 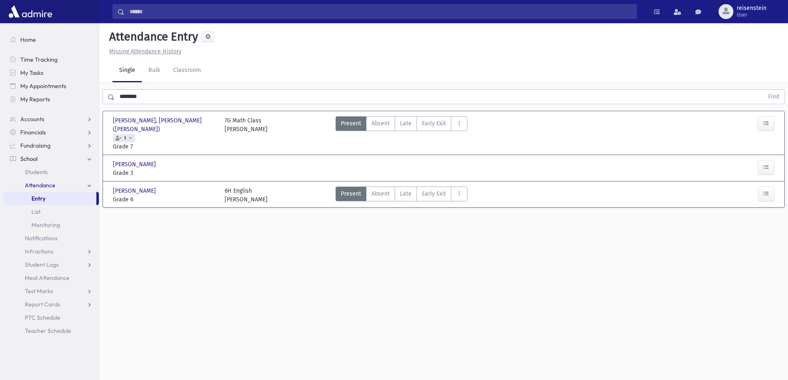 I want to click on span: Entry, so click(x=38, y=198).